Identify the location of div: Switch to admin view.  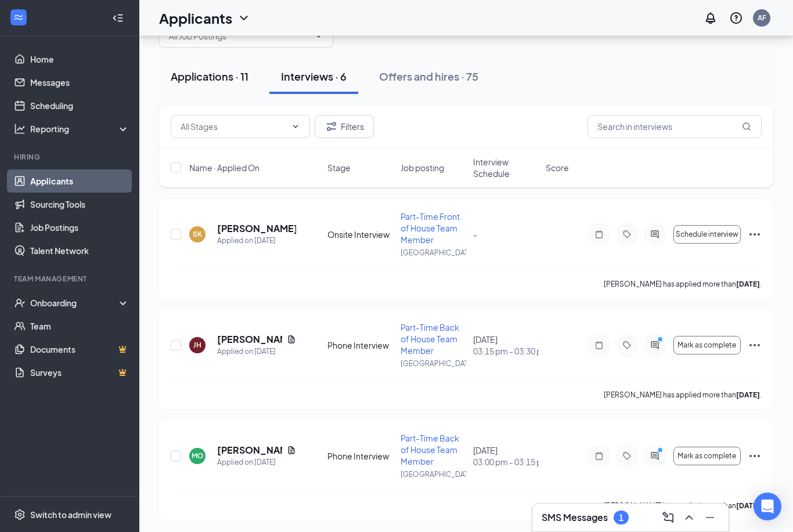
(71, 514).